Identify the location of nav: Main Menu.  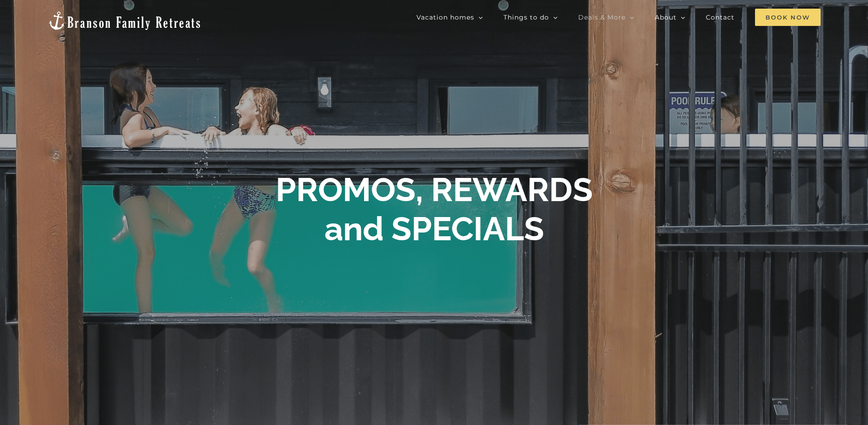
(618, 18).